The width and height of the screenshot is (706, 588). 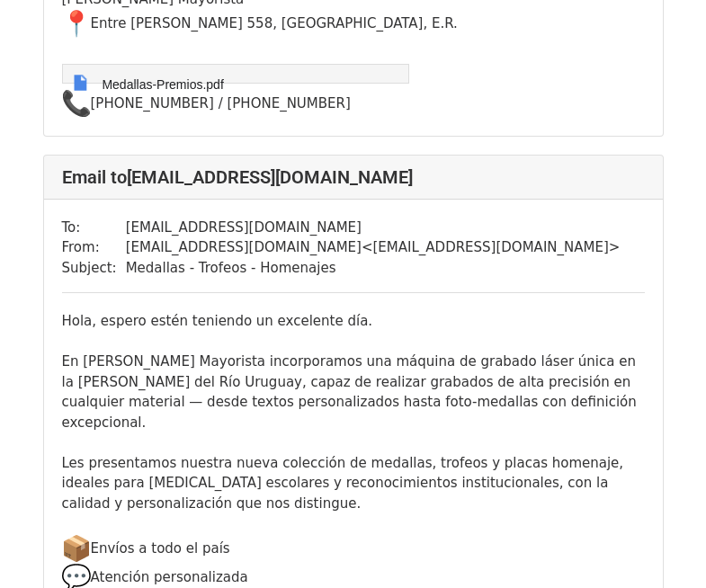 I want to click on td: To:, so click(x=94, y=227).